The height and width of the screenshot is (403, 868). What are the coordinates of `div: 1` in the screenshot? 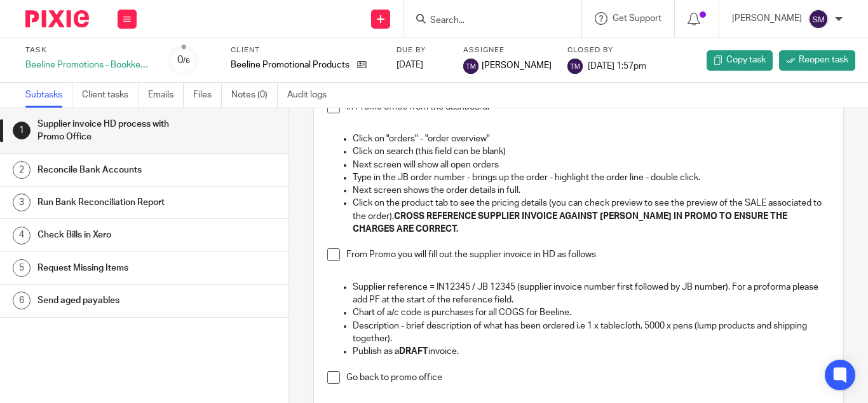 It's located at (22, 130).